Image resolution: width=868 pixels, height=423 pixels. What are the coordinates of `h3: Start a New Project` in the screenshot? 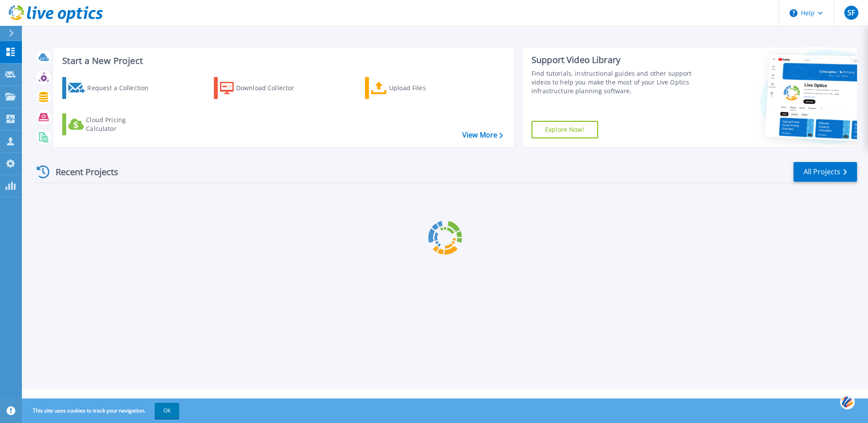 It's located at (282, 61).